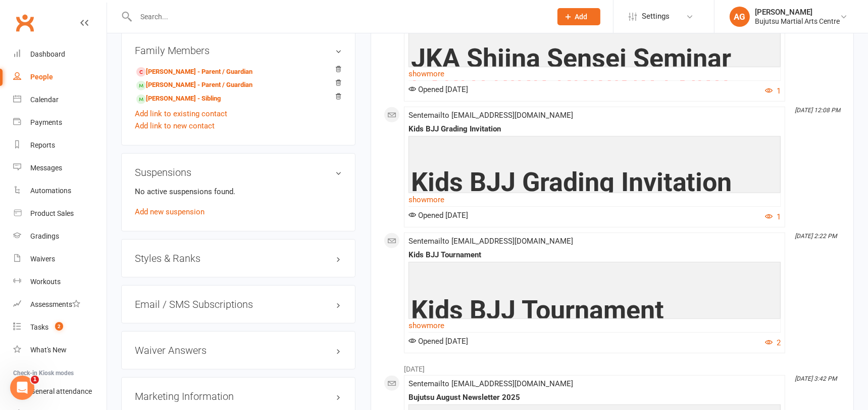 This screenshot has height=410, width=868. What do you see at coordinates (39, 327) in the screenshot?
I see `div: Tasks` at bounding box center [39, 327].